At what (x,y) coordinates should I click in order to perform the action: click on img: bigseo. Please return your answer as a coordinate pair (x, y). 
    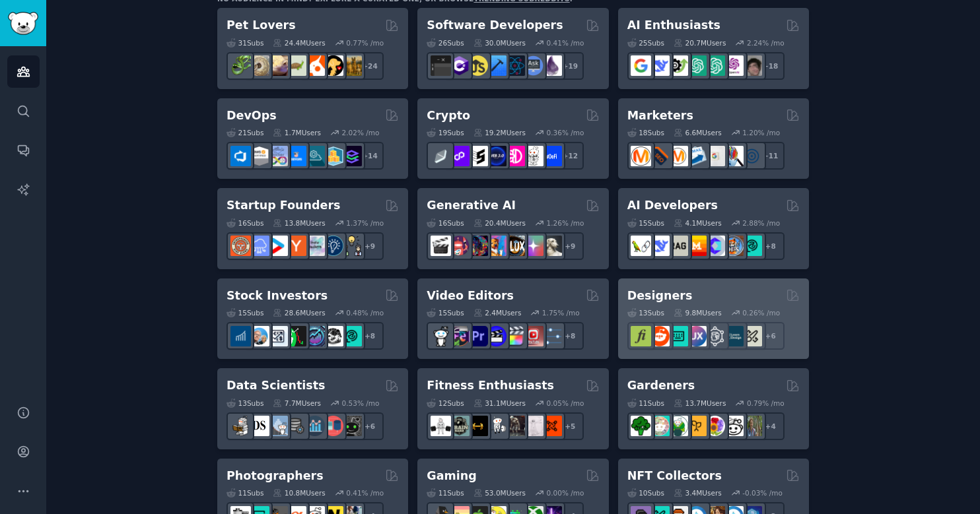
    Looking at the image, I should click on (659, 156).